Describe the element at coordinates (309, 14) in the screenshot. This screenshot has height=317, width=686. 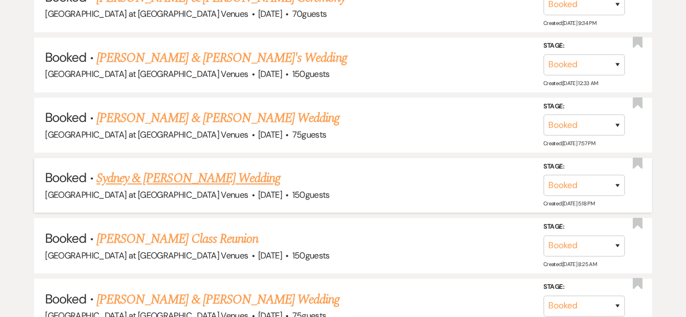
I see `span: 70 guests` at that location.